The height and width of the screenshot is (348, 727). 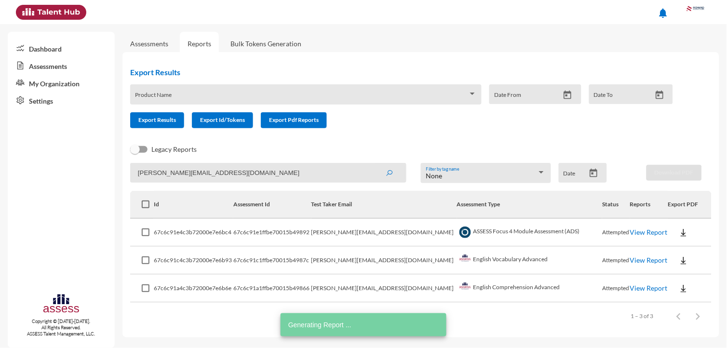 What do you see at coordinates (193, 261) in the screenshot?
I see `td: 67c6c91c4c3b72000e7e6b93` at bounding box center [193, 261].